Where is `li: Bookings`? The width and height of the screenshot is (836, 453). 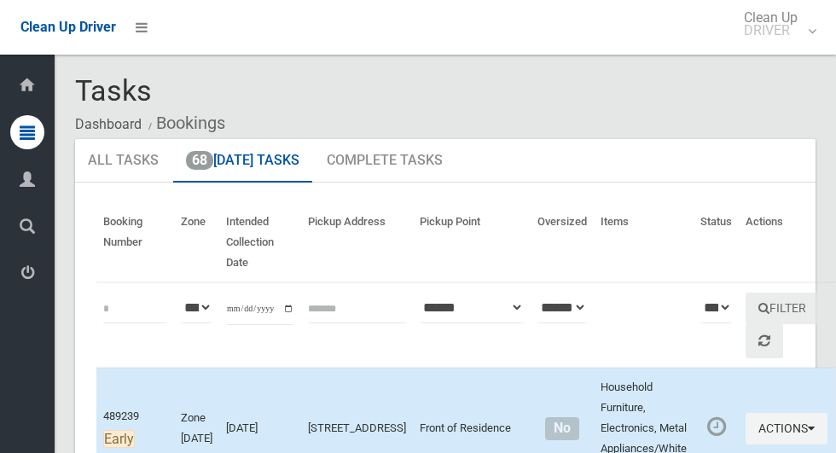
li: Bookings is located at coordinates (184, 123).